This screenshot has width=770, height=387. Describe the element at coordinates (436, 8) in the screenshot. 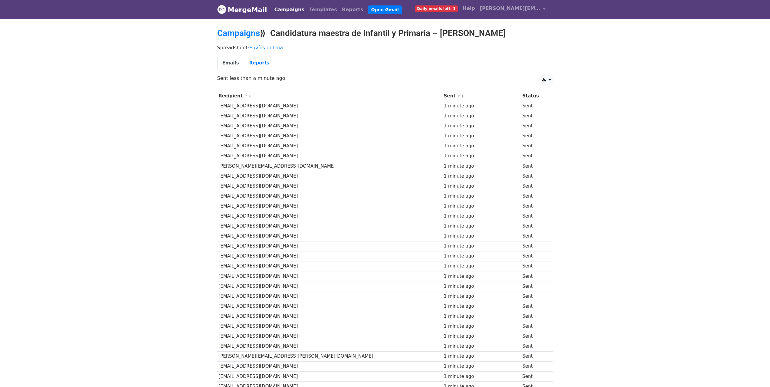

I see `a: Daily emails left: 1` at that location.